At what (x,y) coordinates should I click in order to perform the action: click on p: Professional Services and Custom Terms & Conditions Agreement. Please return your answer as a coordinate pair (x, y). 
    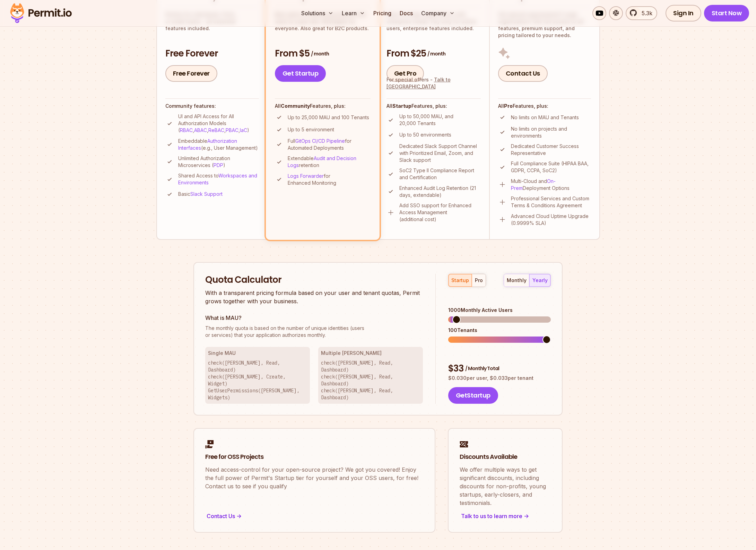
    Looking at the image, I should click on (551, 202).